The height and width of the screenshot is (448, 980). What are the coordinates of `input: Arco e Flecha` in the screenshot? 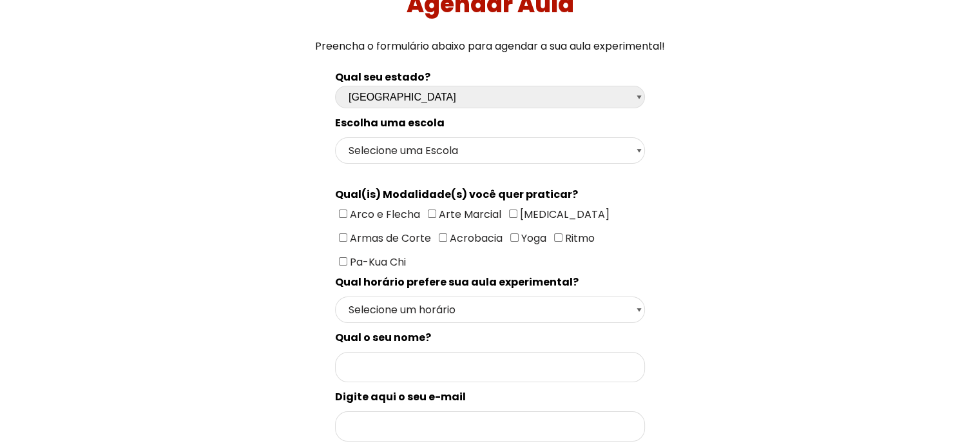 It's located at (343, 214).